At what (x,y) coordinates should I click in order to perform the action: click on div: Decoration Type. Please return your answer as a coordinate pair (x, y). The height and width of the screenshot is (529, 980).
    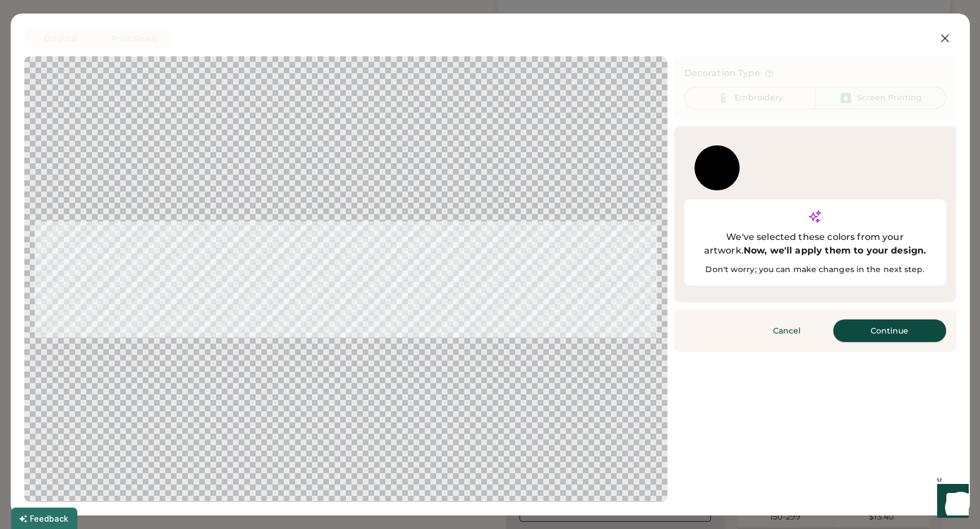
    Looking at the image, I should click on (722, 73).